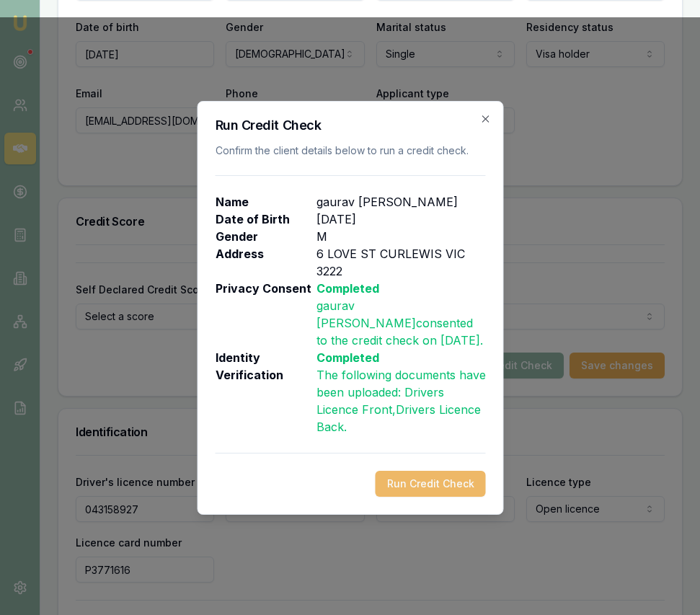  I want to click on p: The following documents have been uploaded: ., so click(400, 401).